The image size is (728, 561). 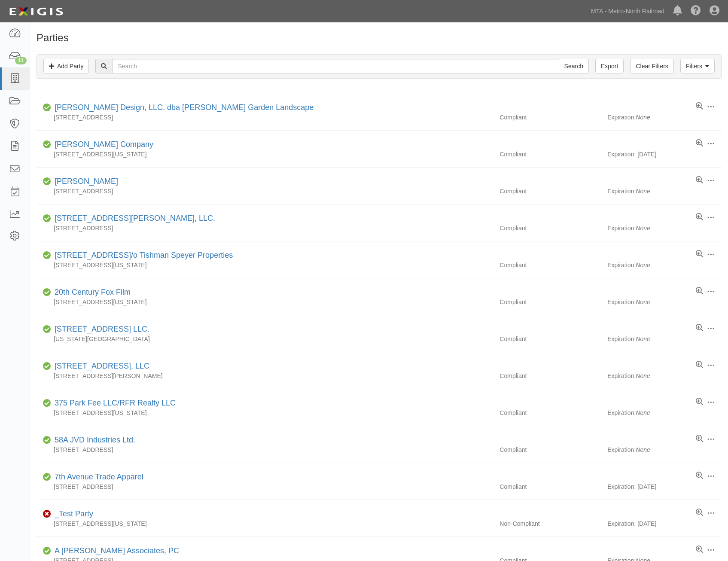 What do you see at coordinates (99, 476) in the screenshot?
I see `a: 7th Avenue Trade Apparel` at bounding box center [99, 476].